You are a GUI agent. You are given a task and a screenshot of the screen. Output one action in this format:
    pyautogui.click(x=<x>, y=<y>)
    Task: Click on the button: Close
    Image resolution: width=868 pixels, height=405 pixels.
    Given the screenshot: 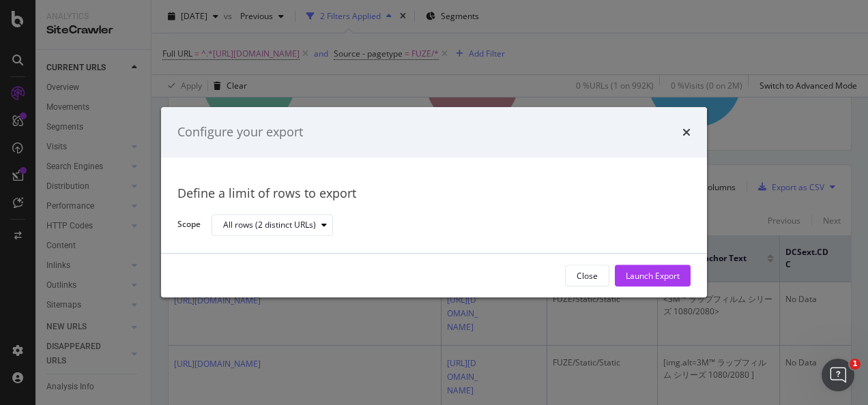 What is the action you would take?
    pyautogui.click(x=587, y=276)
    